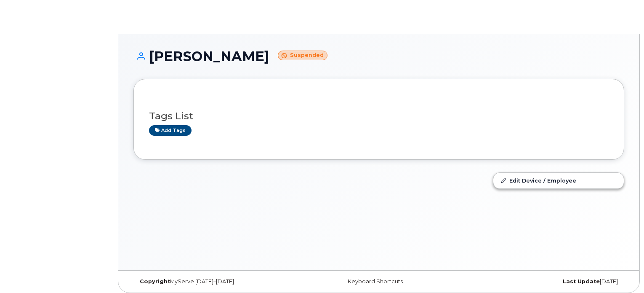 This screenshot has width=644, height=293. Describe the element at coordinates (379, 116) in the screenshot. I see `h3: Tags List` at that location.